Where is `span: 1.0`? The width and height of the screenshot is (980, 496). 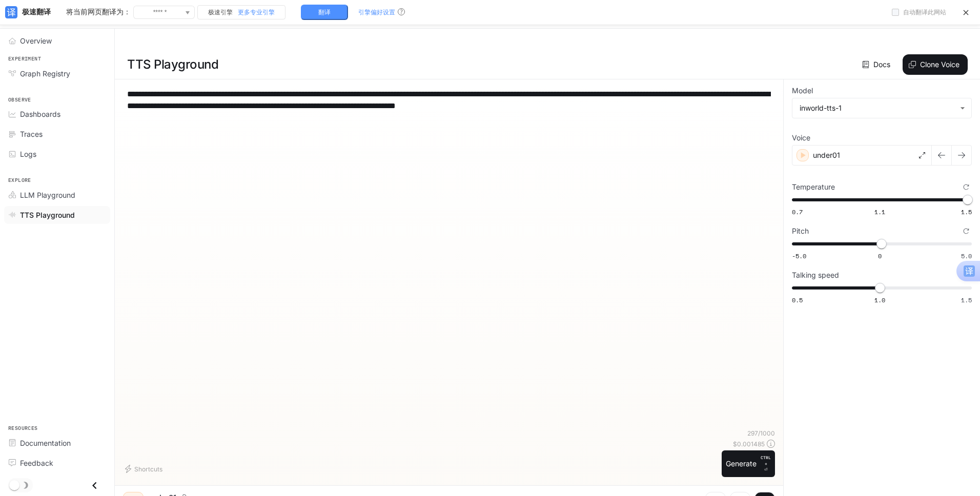
span: 1.0 is located at coordinates (880, 299).